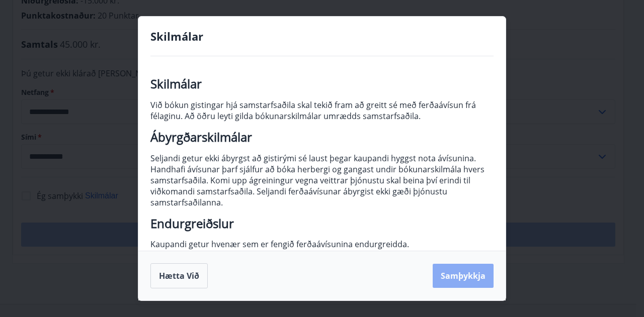 Image resolution: width=644 pixels, height=317 pixels. What do you see at coordinates (322, 84) in the screenshot?
I see `h2: Skilmálar` at bounding box center [322, 84].